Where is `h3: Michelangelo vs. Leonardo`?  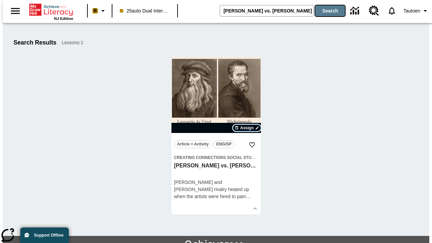
h3: Michelangelo vs. Leonardo is located at coordinates (216, 166).